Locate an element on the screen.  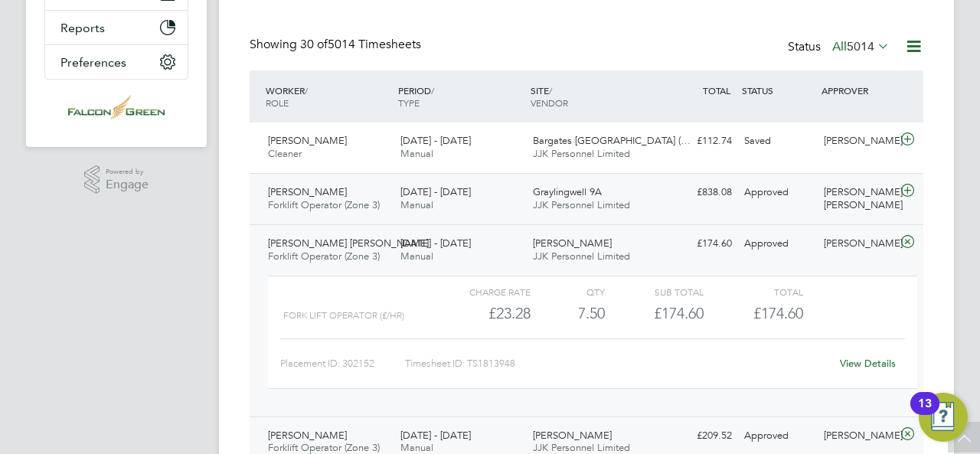
div: Showing is located at coordinates (337, 45).